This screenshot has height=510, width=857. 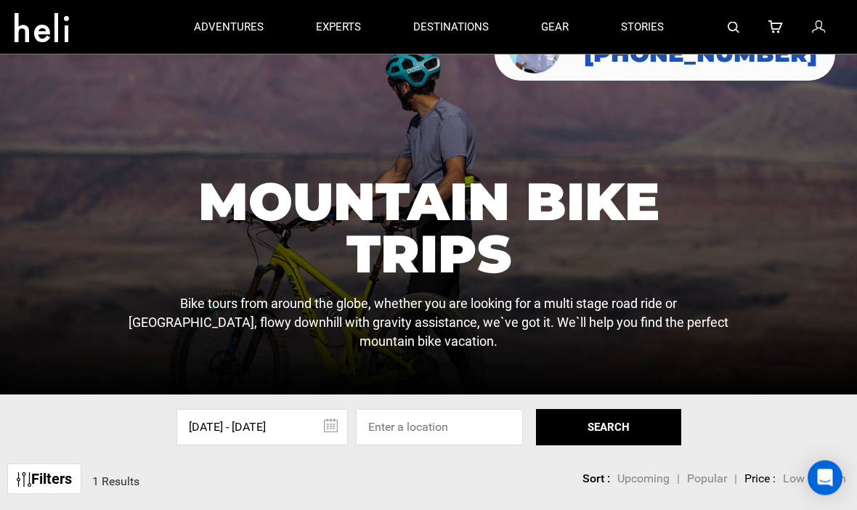 I want to click on button: SEARCH, so click(x=609, y=428).